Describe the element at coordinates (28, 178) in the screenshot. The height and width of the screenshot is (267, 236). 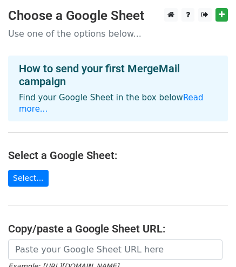
I see `a: Select...` at that location.